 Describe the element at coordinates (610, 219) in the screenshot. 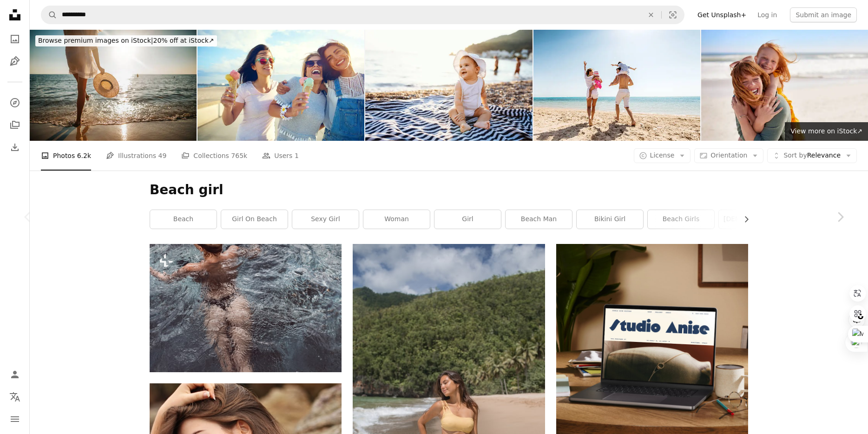

I see `a: bikini girl` at that location.